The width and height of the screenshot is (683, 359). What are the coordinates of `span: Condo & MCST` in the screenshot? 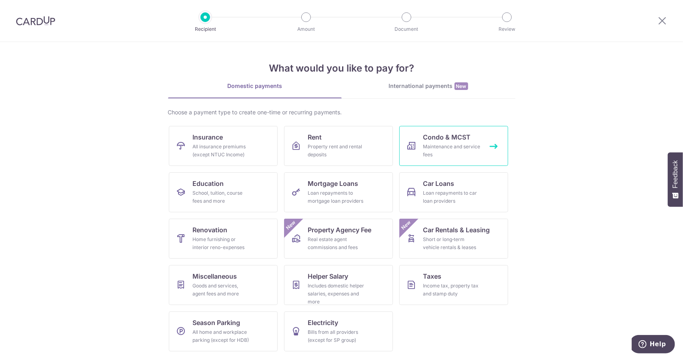 It's located at (447, 137).